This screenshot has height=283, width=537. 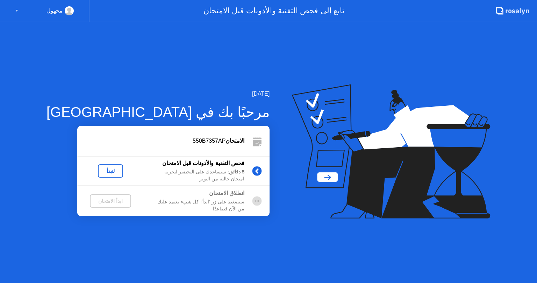 What do you see at coordinates (237, 172) in the screenshot?
I see `b: 5 دقائق` at bounding box center [237, 172].